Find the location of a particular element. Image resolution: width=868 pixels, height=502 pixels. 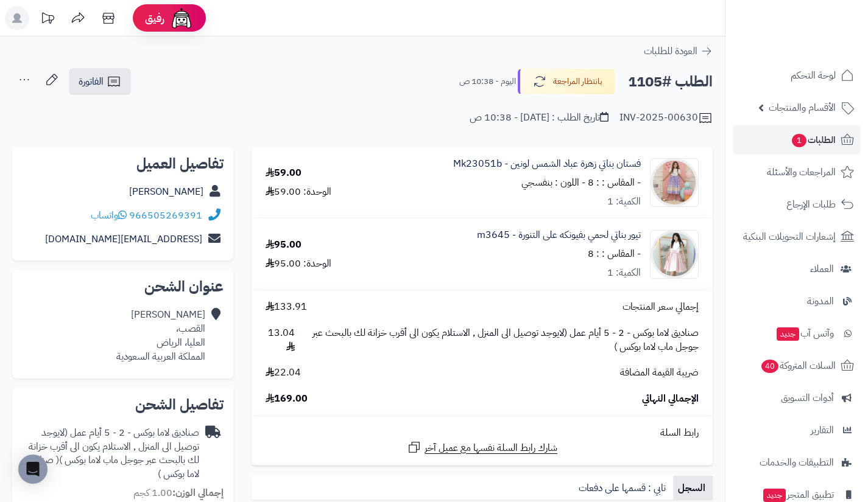

span: إشعارات التحويلات البنكية is located at coordinates (789, 236).